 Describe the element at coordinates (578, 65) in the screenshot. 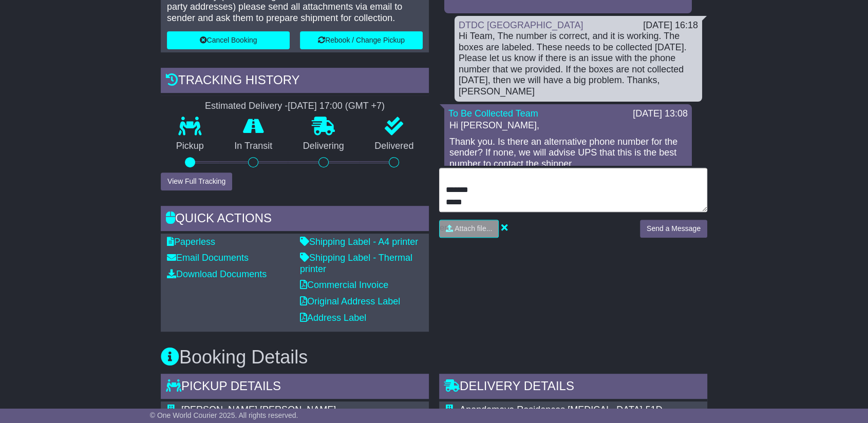

I see `div: Hi Team, The number is correct, and it is working. The boxes are labeled. These needs to be colle...` at that location.